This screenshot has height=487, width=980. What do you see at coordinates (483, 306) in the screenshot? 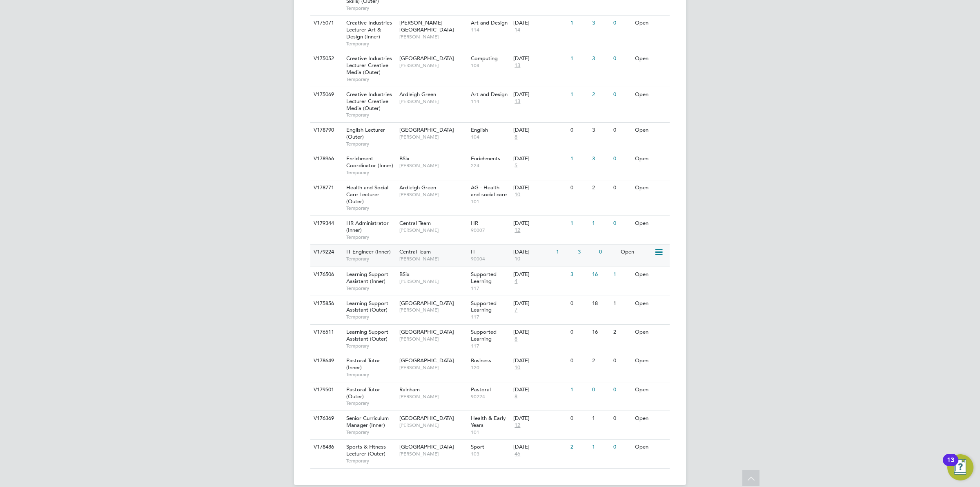
I see `span: Supported Learning` at bounding box center [483, 306].